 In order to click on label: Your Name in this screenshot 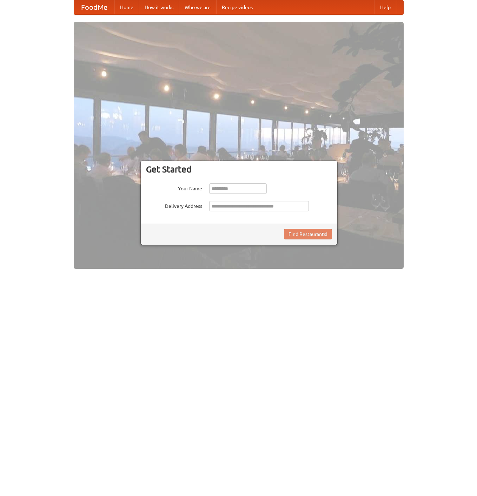, I will do `click(174, 188)`.